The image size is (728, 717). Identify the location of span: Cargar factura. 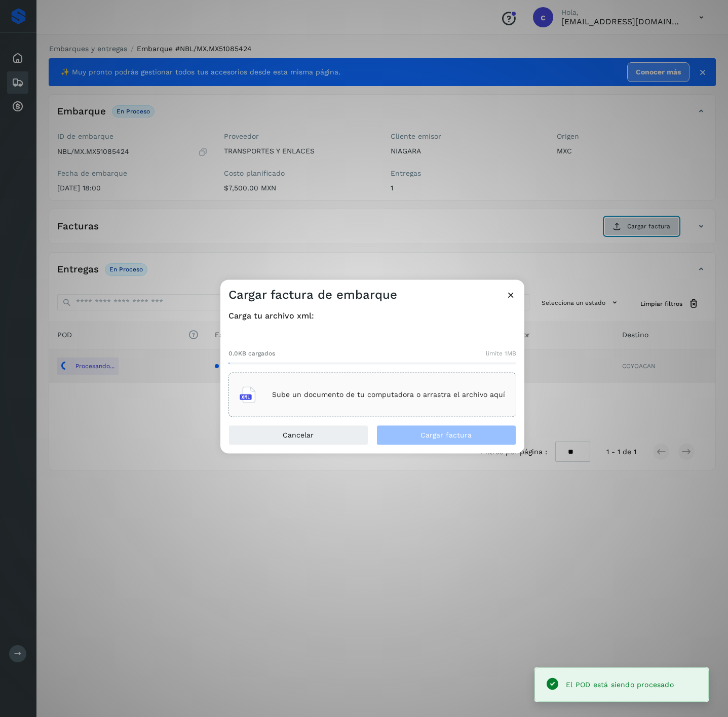
(446, 436).